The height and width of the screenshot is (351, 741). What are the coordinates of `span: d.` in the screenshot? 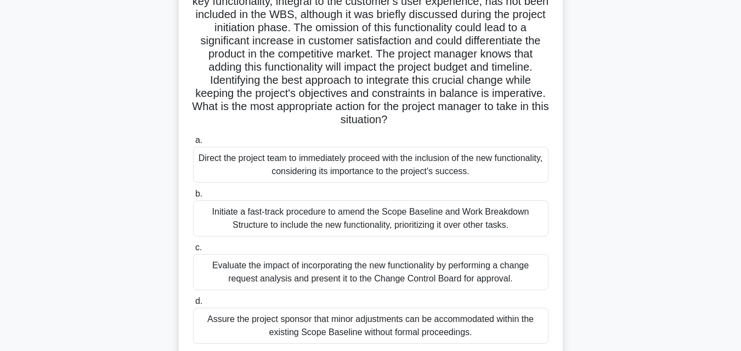 It's located at (198, 301).